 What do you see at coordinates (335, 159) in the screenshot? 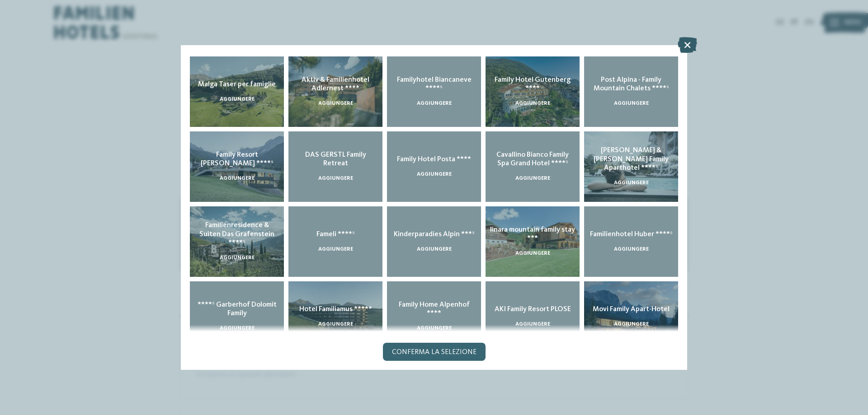
I see `span: DAS GERSTL Family Retreat` at bounding box center [335, 159].